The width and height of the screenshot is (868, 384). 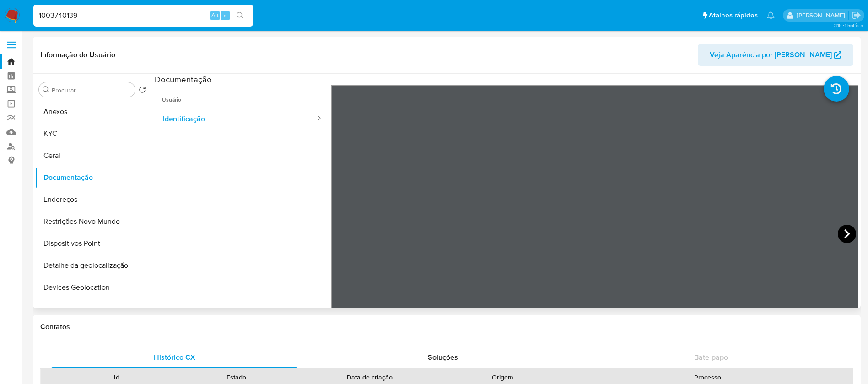 What do you see at coordinates (93, 112) in the screenshot?
I see `button: Anexos` at bounding box center [93, 112].